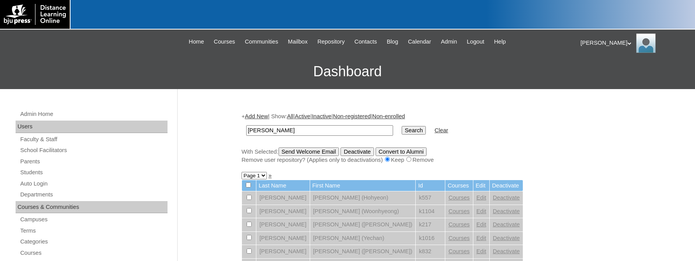  I want to click on a: Repository, so click(331, 42).